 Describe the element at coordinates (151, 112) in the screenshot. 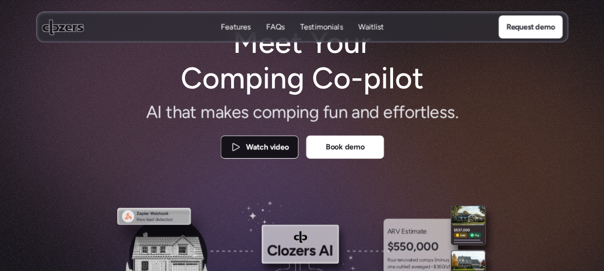

I see `span: A` at that location.